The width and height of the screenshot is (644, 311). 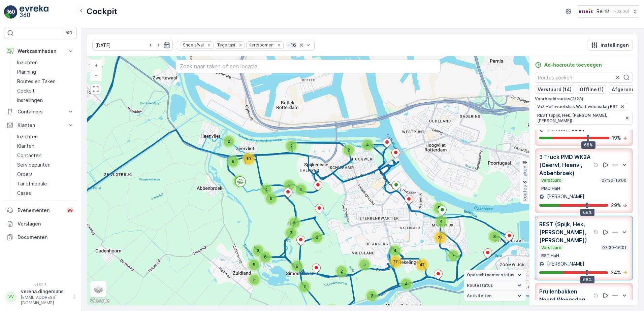 I want to click on p: Tariefmodule, so click(x=32, y=184).